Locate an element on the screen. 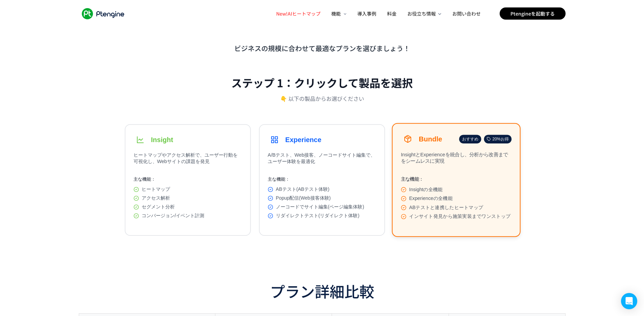 The image size is (644, 316). span: 機能 is located at coordinates (337, 14).